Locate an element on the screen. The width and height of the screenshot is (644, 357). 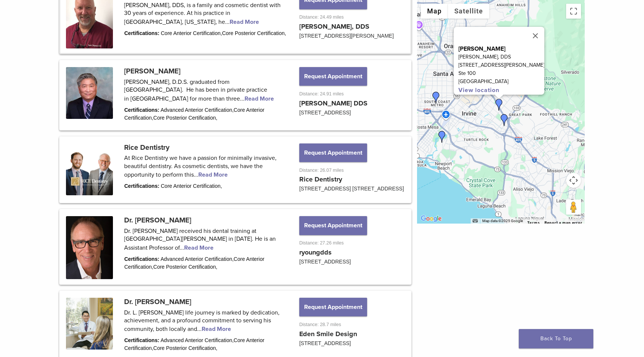
button: Map camera controls is located at coordinates (574, 180).